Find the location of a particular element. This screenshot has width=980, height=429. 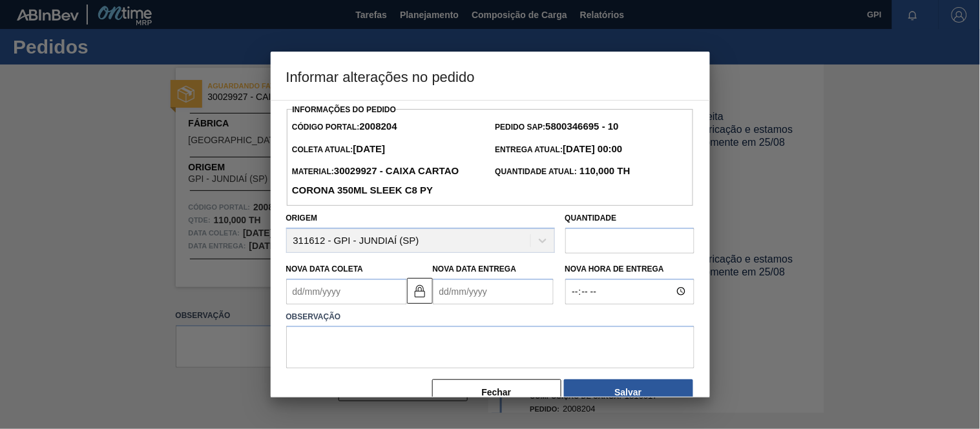

strong: 2008204 is located at coordinates (378, 126).